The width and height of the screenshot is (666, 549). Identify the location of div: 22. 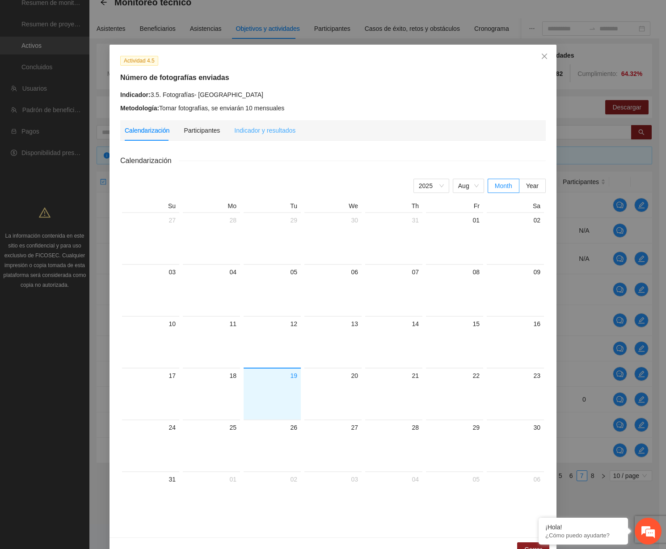
(455, 376).